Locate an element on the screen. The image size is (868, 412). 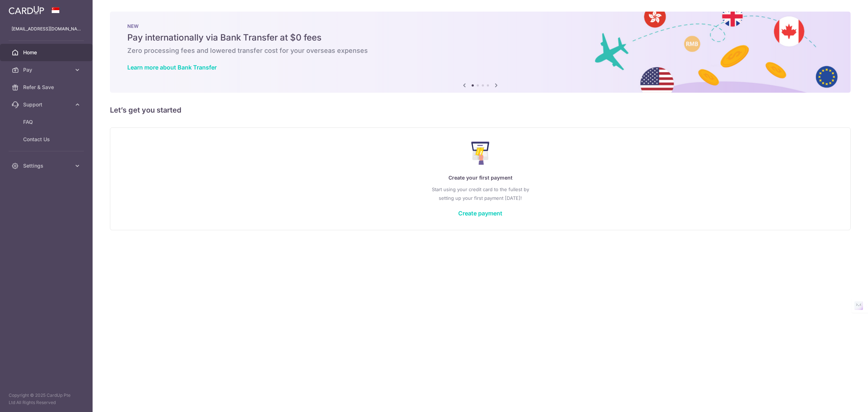
h5: Let’s get you started is located at coordinates (480, 110).